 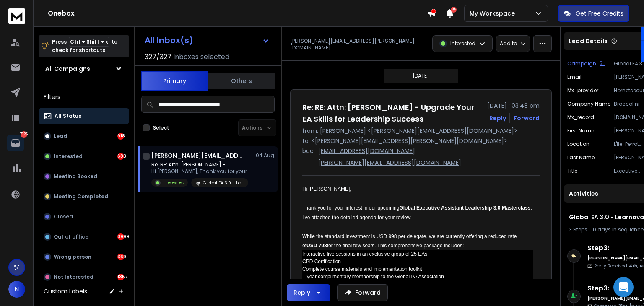 I want to click on h1: All Inbox(s), so click(x=169, y=40).